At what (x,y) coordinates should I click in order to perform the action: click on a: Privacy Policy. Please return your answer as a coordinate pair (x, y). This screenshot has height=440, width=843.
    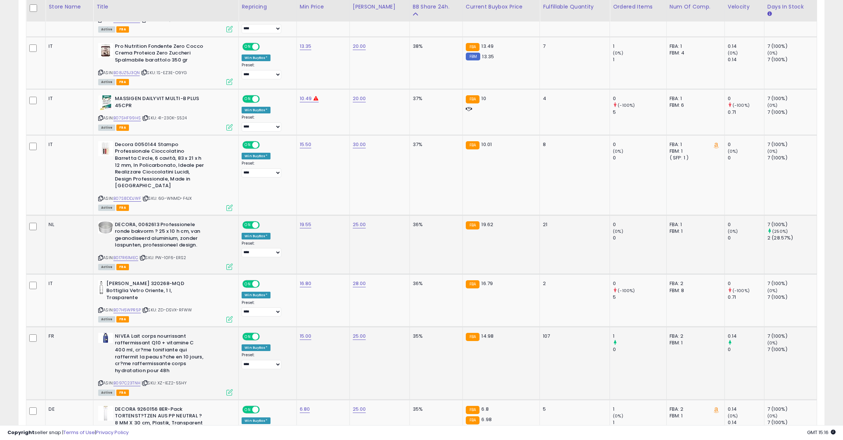
    Looking at the image, I should click on (112, 432).